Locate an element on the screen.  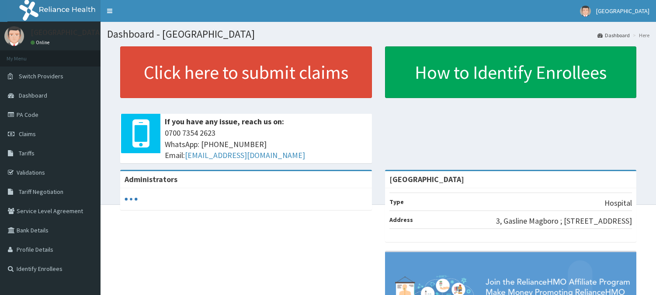
li: Here is located at coordinates (640, 35).